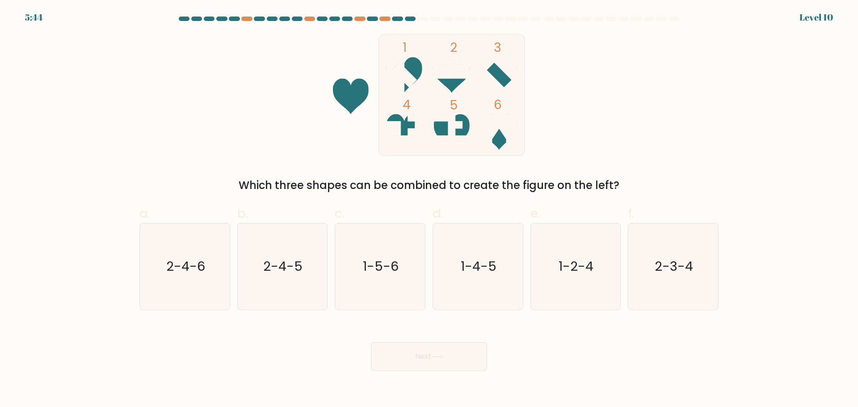 The width and height of the screenshot is (858, 407). Describe the element at coordinates (429, 186) in the screenshot. I see `div: Which three shapes can be combined to create the figure on the left?` at that location.